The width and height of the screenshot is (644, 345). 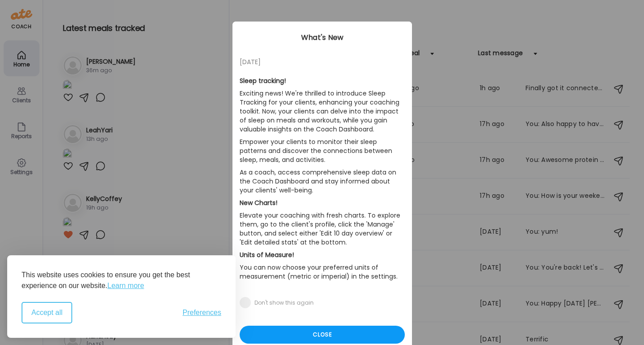 I want to click on div: Don't show this again, so click(x=284, y=303).